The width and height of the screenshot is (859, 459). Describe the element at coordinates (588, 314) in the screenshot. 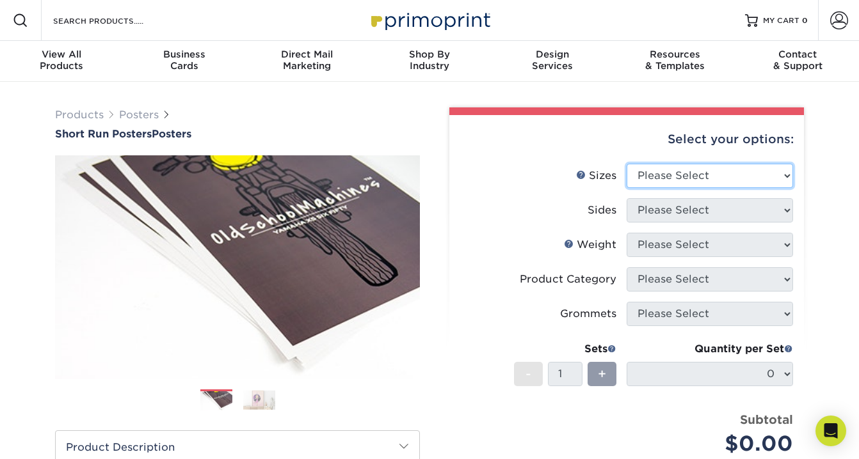

I see `div: Grommets` at that location.